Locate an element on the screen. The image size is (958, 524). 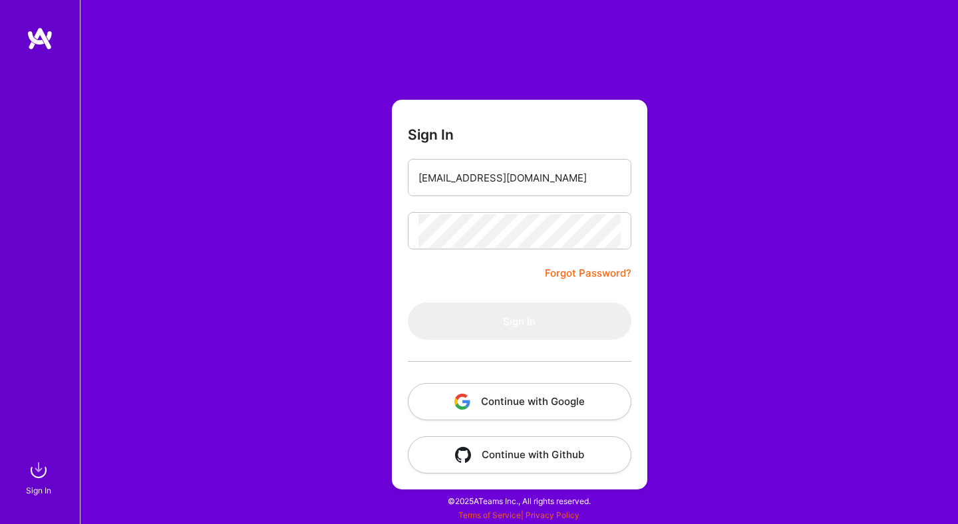
a: sign inSign In is located at coordinates (40, 477).